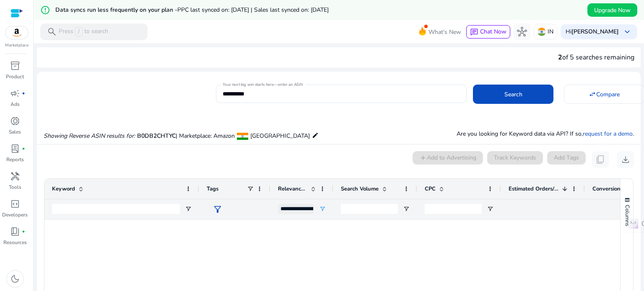 This screenshot has height=291, width=644. I want to click on p: IN, so click(551, 32).